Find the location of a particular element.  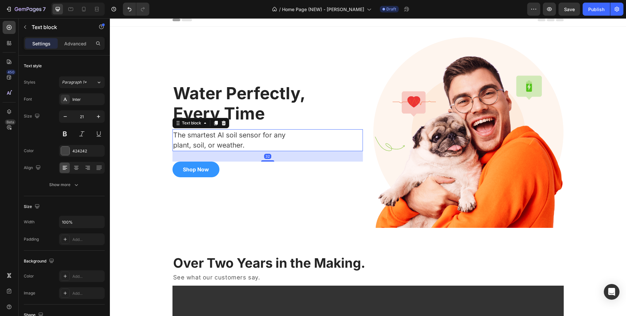

div: Background is located at coordinates (39, 261).